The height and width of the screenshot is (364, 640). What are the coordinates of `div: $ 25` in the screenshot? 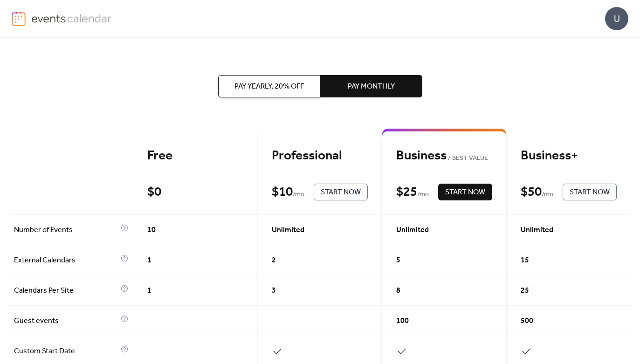 It's located at (406, 192).